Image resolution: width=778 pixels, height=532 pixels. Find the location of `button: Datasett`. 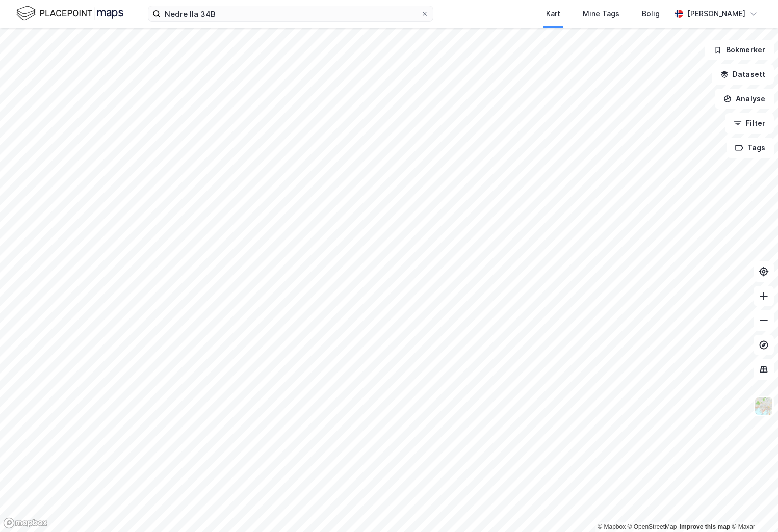

button: Datasett is located at coordinates (743, 74).